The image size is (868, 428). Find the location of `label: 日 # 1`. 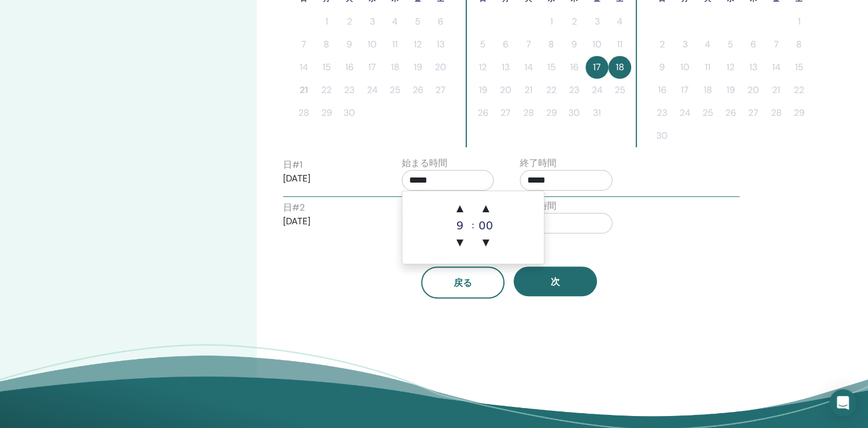

label: 日 # 1 is located at coordinates (293, 165).